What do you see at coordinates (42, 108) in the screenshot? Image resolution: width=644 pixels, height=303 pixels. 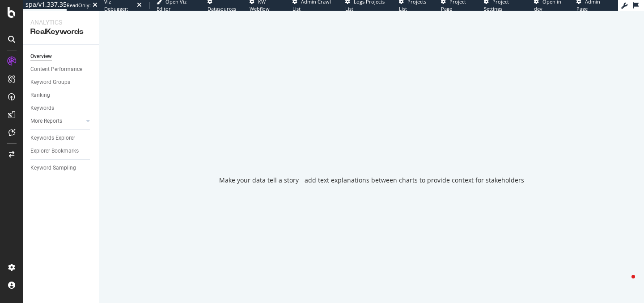 I see `div: Keywords` at bounding box center [42, 108].